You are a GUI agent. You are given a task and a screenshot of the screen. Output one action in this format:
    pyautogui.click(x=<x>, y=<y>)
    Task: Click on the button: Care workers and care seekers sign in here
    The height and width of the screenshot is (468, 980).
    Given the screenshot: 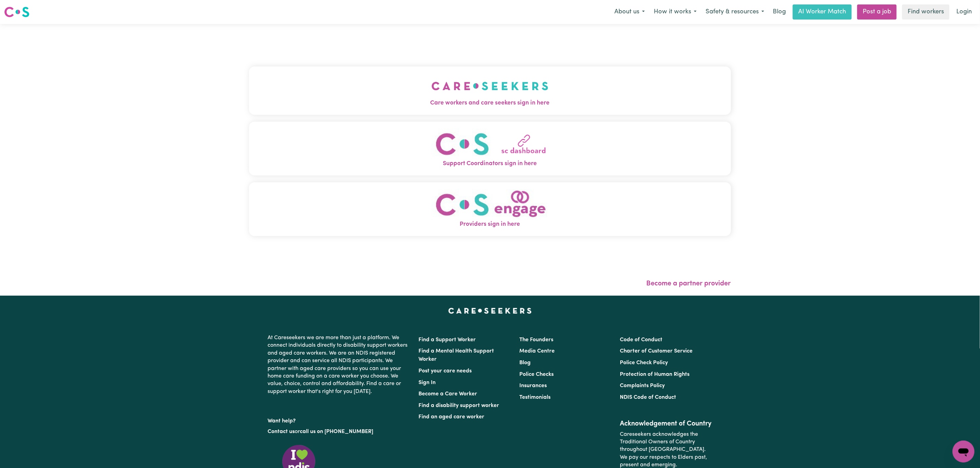 What is the action you would take?
    pyautogui.click(x=490, y=90)
    